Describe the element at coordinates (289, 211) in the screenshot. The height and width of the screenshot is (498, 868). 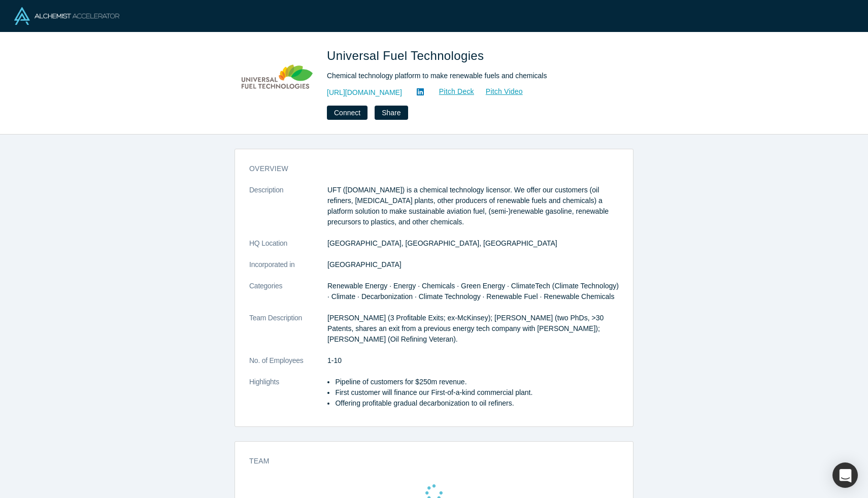
I see `dt: Description` at that location.